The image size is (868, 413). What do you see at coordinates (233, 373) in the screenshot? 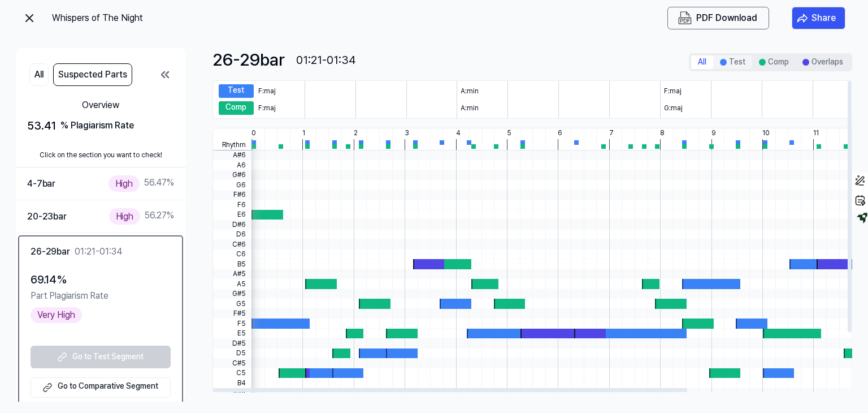
I see `span: C5` at bounding box center [233, 373].